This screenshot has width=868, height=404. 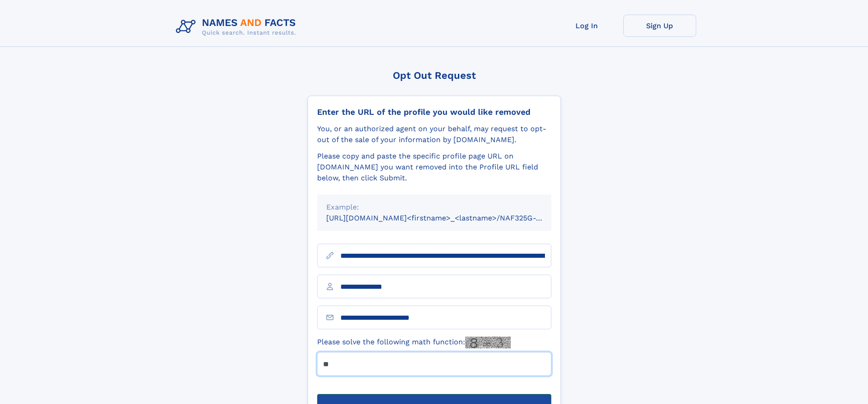 What do you see at coordinates (434, 75) in the screenshot?
I see `div: Opt Out Request` at bounding box center [434, 75].